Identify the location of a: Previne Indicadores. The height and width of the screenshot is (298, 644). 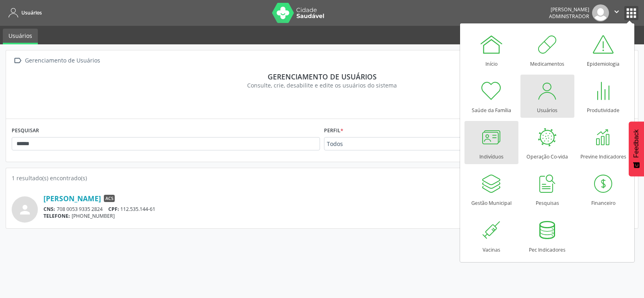
(603, 143).